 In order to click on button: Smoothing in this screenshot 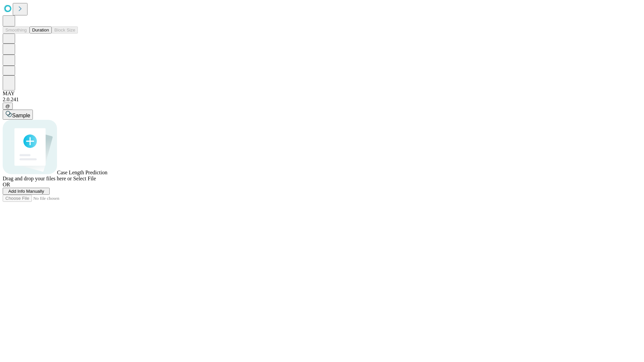, I will do `click(16, 30)`.